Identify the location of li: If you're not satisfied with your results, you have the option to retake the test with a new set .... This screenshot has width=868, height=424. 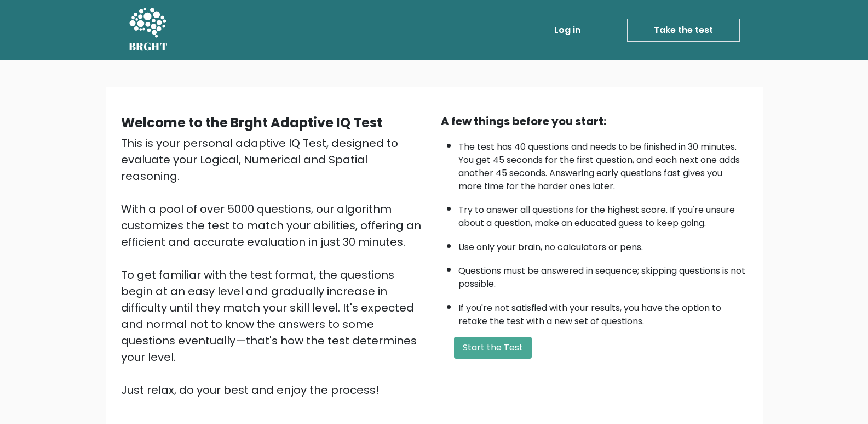
(603, 312).